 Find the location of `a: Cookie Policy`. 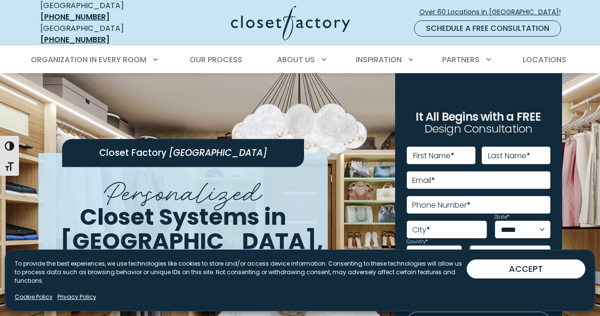

a: Cookie Policy is located at coordinates (34, 297).